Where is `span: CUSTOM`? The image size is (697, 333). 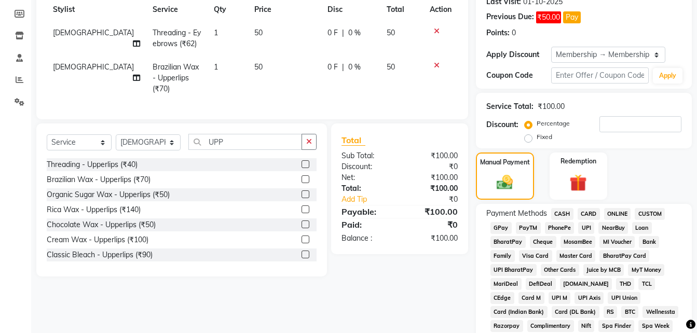
span: CUSTOM is located at coordinates (650, 214).